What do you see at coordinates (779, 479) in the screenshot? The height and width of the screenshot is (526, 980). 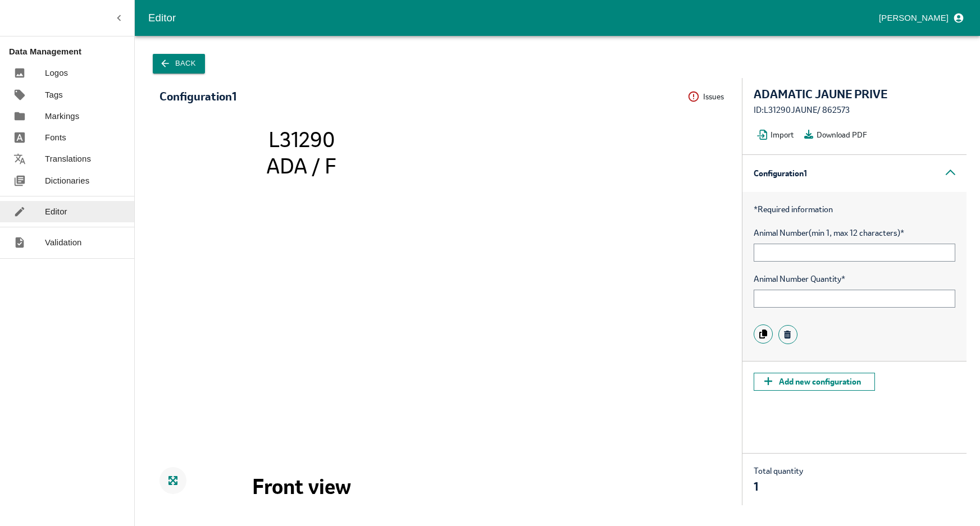 I see `div: Total quantity` at bounding box center [779, 479].